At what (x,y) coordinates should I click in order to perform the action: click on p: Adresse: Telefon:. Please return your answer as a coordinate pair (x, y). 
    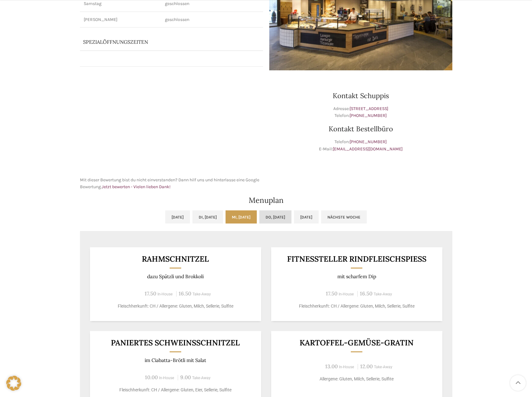
    Looking at the image, I should click on (361, 112).